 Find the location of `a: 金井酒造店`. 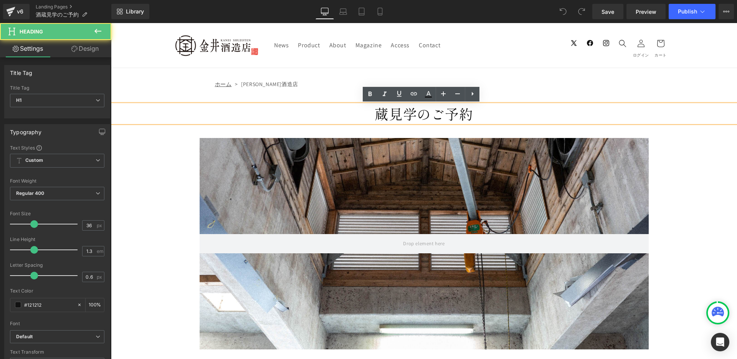

a: 金井酒造店 is located at coordinates (106, 22).